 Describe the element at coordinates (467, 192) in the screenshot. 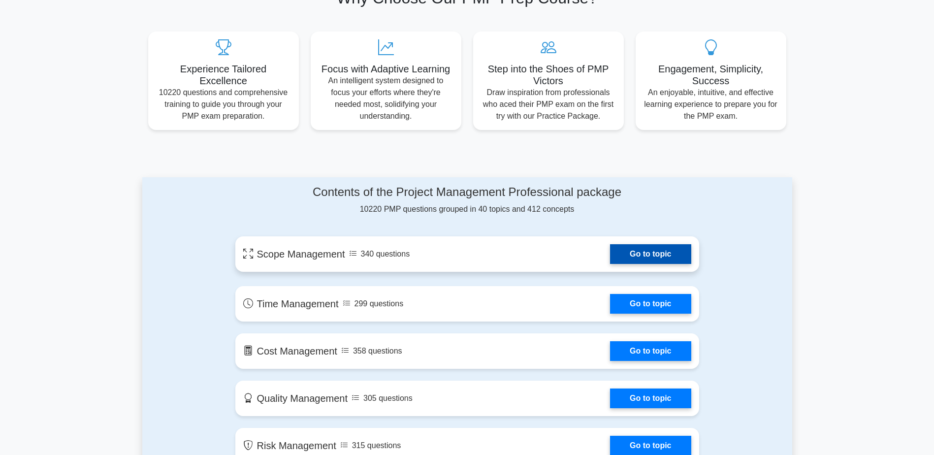

I see `h4: Contents of the Project Management Professional package` at that location.